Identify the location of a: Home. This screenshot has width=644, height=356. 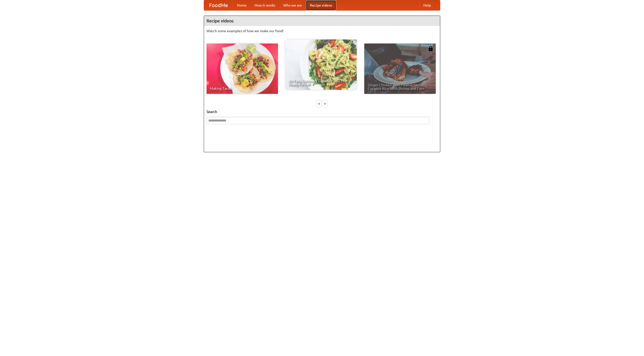
(242, 5).